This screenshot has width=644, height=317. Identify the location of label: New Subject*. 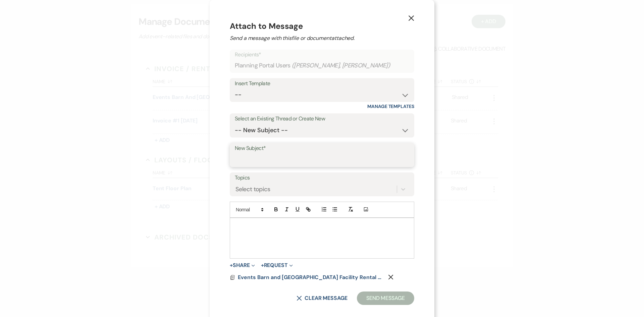
(322, 149).